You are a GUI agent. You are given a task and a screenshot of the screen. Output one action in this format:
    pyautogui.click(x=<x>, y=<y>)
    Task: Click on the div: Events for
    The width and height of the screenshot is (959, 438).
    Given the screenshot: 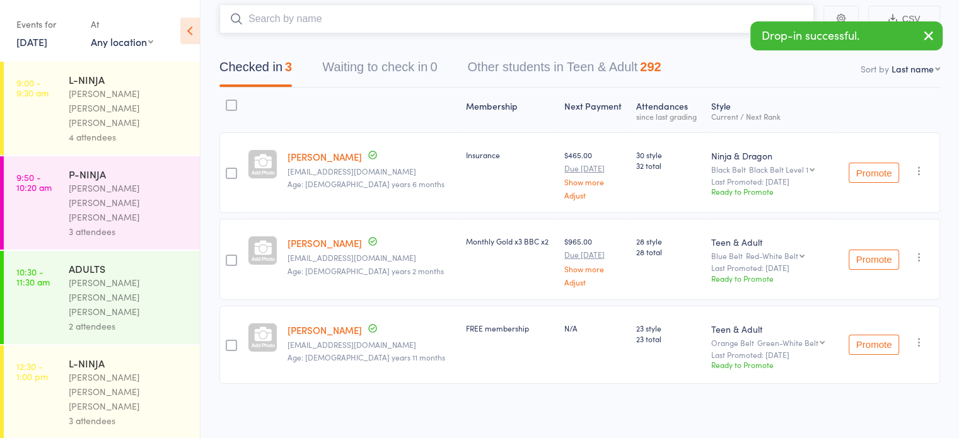 What is the action you would take?
    pyautogui.click(x=47, y=24)
    